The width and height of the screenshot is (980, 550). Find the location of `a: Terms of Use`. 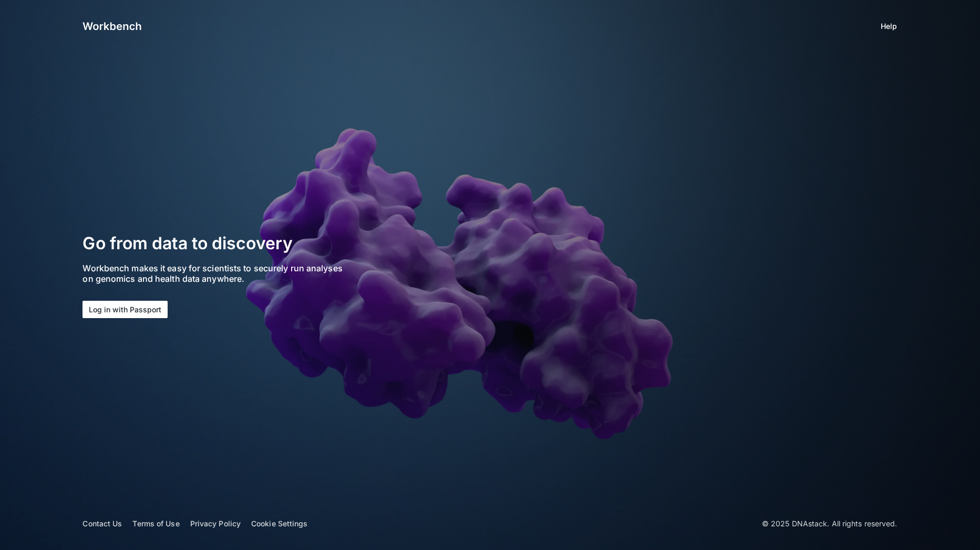

a: Terms of Use is located at coordinates (155, 522).